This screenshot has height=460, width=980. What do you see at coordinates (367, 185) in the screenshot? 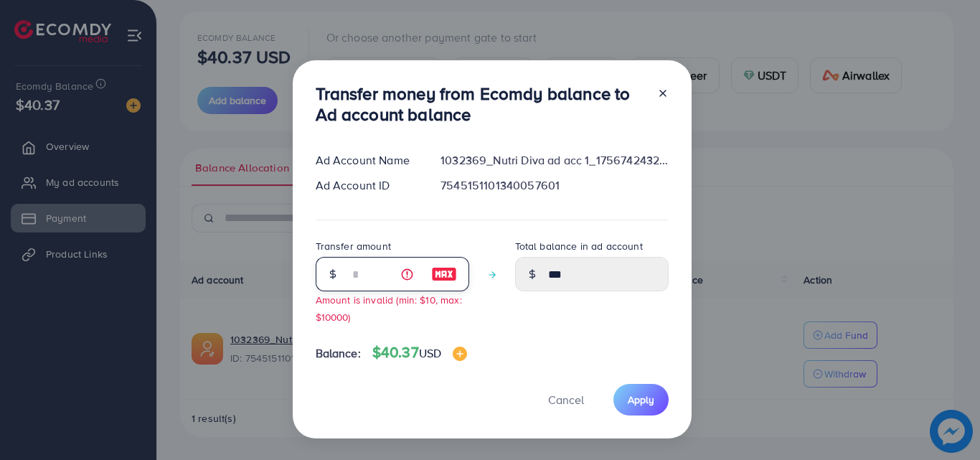
I see `div: Ad Account ID` at bounding box center [367, 185].